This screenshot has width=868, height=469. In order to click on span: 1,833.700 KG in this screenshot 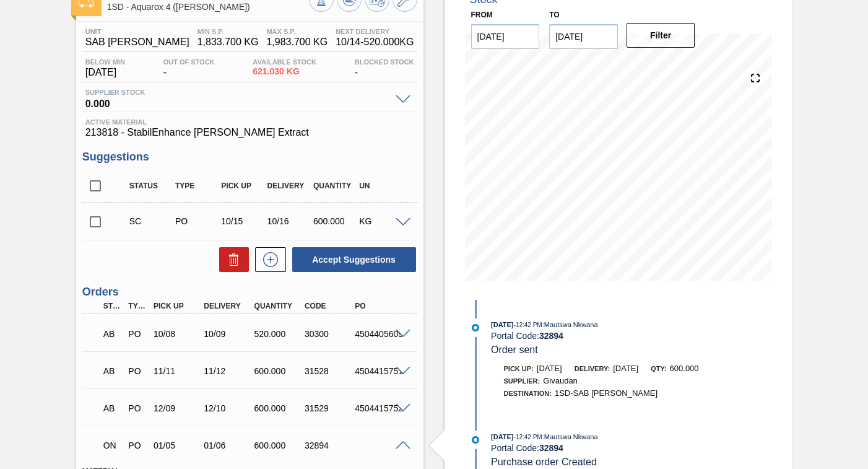, I will do `click(228, 42)`.